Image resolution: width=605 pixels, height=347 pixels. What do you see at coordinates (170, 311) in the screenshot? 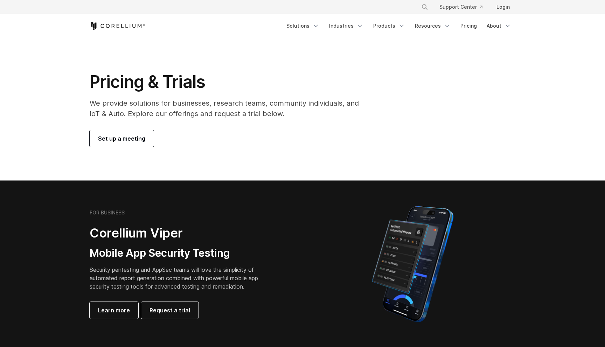
I see `a: Request a trial` at bounding box center [170, 311].